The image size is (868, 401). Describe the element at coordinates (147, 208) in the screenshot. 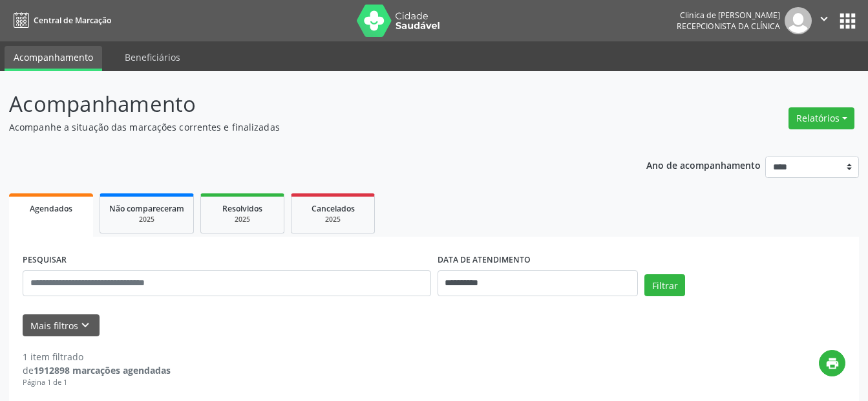

I see `span: Não compareceram` at that location.